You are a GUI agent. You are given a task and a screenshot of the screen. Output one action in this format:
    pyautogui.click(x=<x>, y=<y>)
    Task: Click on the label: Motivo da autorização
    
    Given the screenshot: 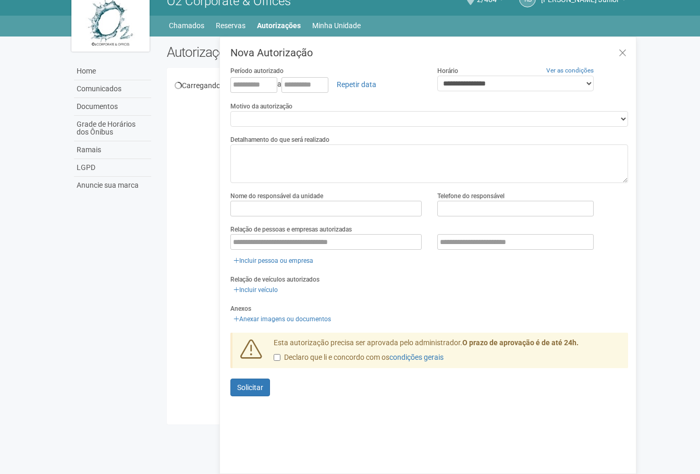 What is the action you would take?
    pyautogui.click(x=261, y=106)
    